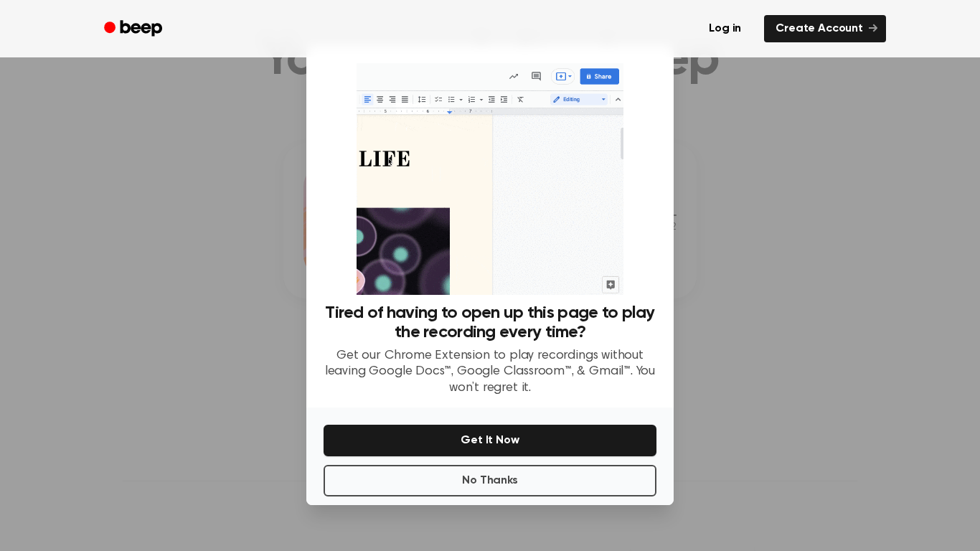  Describe the element at coordinates (490, 481) in the screenshot. I see `button: No Thanks` at that location.